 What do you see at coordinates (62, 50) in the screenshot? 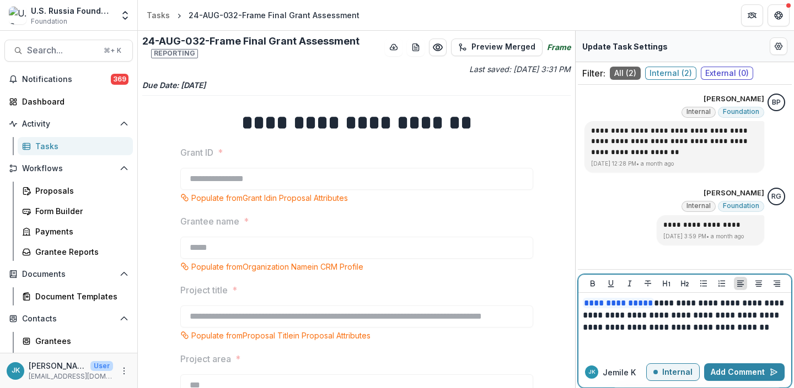
I see `span: Search...` at bounding box center [62, 50].